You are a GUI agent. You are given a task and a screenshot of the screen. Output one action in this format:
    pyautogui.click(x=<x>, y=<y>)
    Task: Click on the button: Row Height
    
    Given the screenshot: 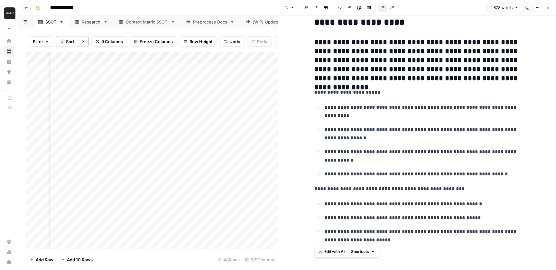 What is the action you would take?
    pyautogui.click(x=198, y=42)
    